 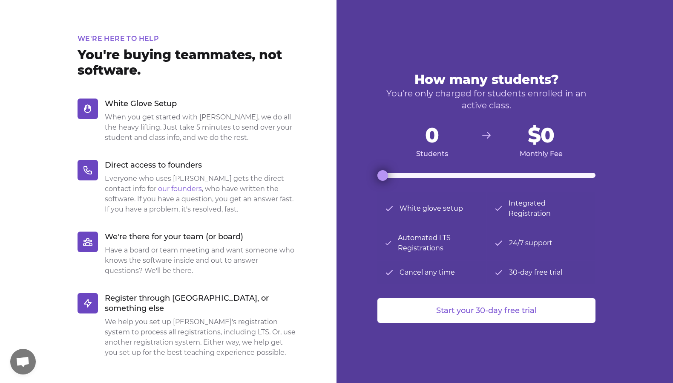 I want to click on span: $0, so click(x=541, y=135).